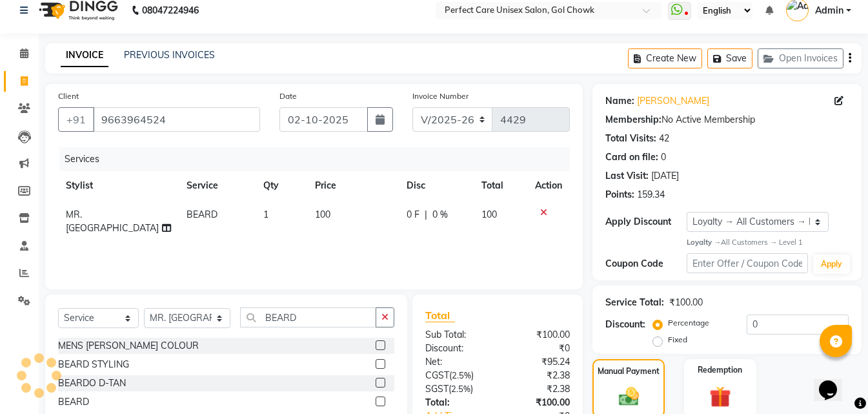 This screenshot has width=868, height=414. Describe the element at coordinates (440, 315) in the screenshot. I see `span: Total` at that location.